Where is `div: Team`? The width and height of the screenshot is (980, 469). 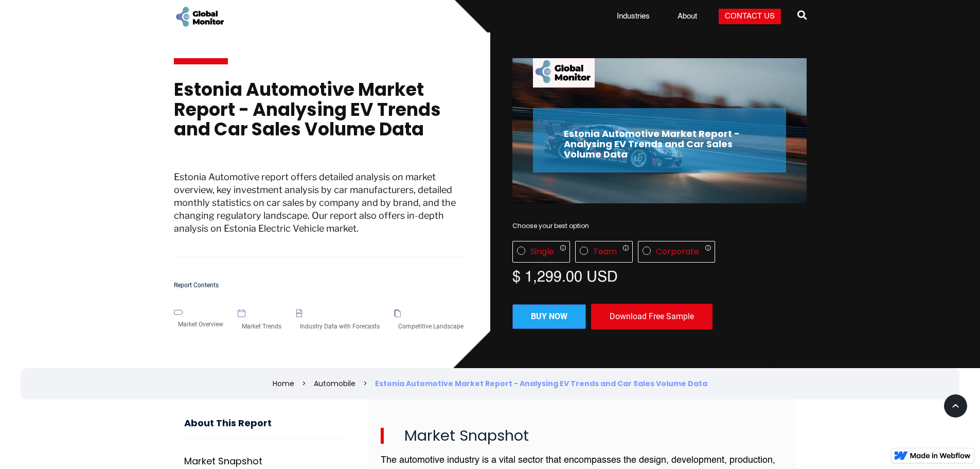
div: Team is located at coordinates (605, 252).